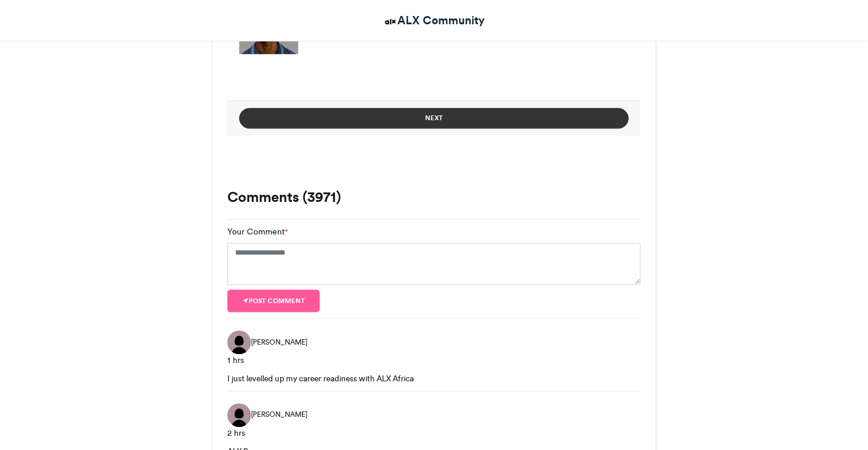  Describe the element at coordinates (239, 342) in the screenshot. I see `img: Sylvia` at that location.